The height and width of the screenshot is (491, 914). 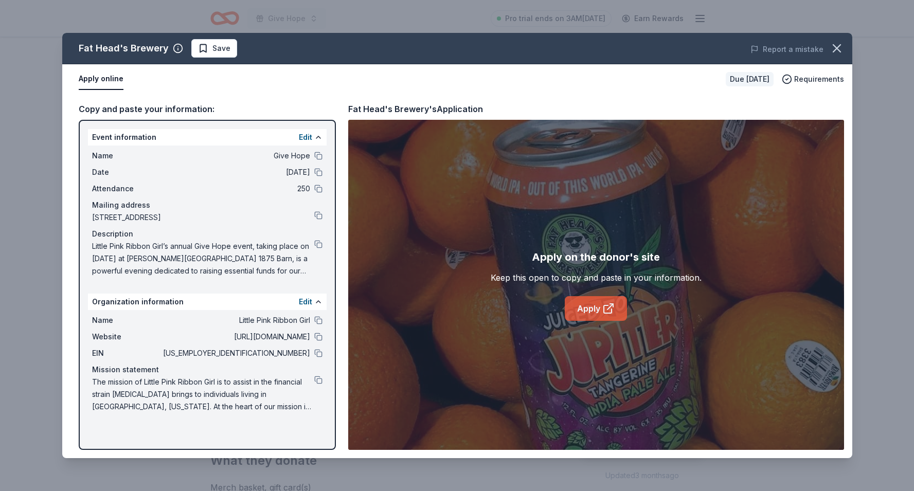 I want to click on button: Apply online, so click(x=101, y=79).